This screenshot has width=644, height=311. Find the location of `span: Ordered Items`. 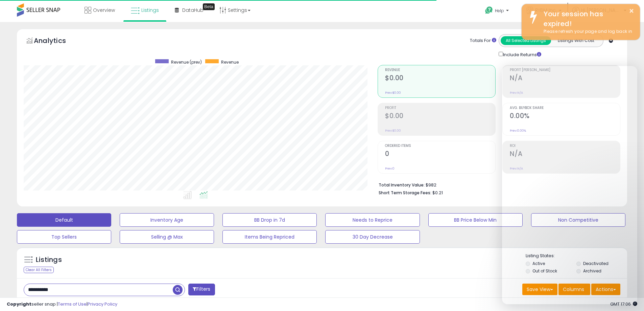

span: Ordered Items is located at coordinates (440, 146).